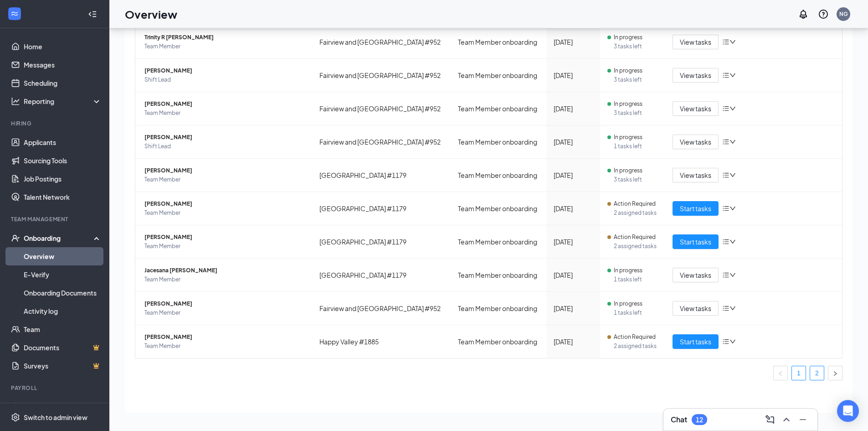 This screenshot has width=868, height=431. I want to click on a: PayrollCrown, so click(63, 407).